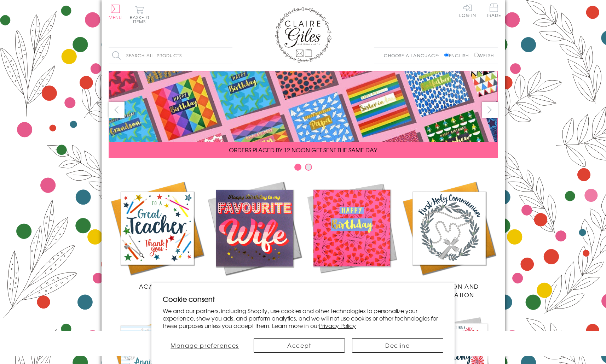 The width and height of the screenshot is (606, 364). Describe the element at coordinates (449, 239) in the screenshot. I see `a: Communion and Confirmation` at that location.